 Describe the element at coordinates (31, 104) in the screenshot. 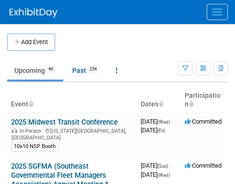

I see `a: Sort by Event Name` at that location.